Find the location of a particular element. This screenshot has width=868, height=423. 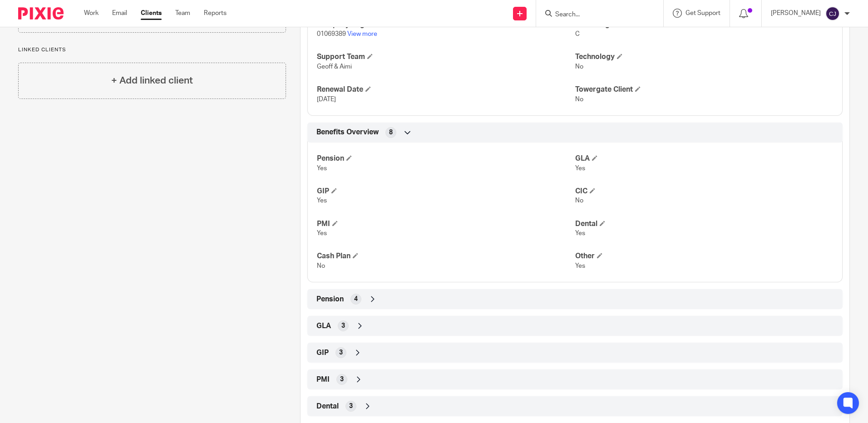

h4: GLA is located at coordinates (704, 159).